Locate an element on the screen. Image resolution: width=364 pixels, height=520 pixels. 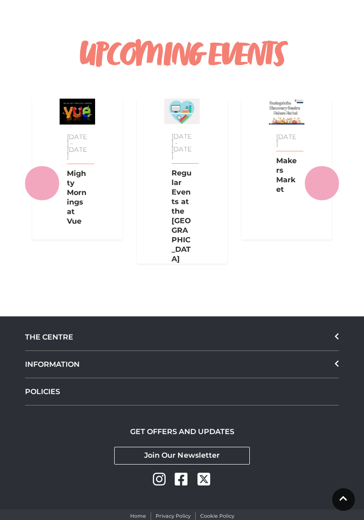
p: Mighty Mornings at Vue is located at coordinates (77, 197).